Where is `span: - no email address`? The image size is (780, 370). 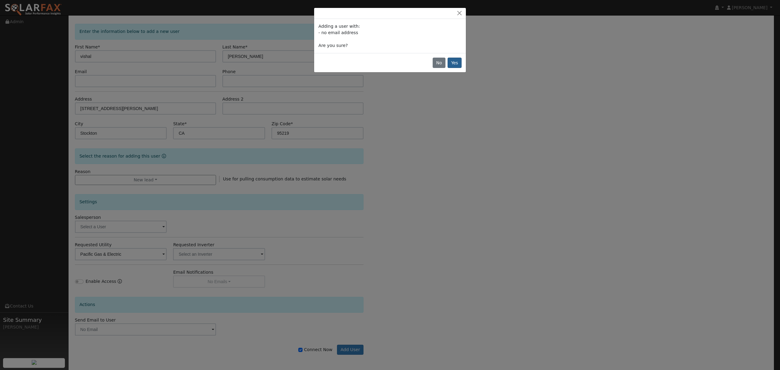
span: - no email address is located at coordinates (338, 33).